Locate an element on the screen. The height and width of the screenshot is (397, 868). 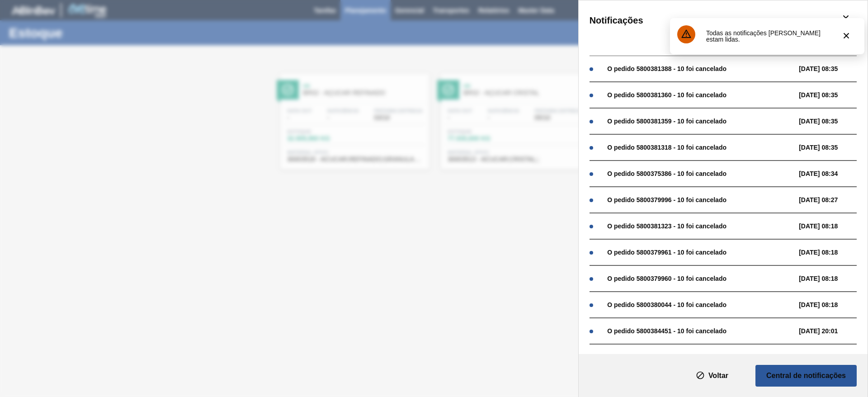
div: O pedido 5800381323 - 10 foi cancelado is located at coordinates (701, 226).